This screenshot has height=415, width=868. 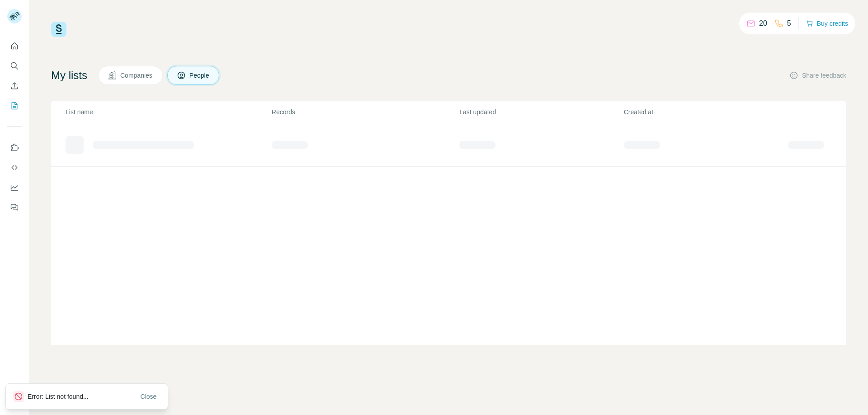 I want to click on button: Feedback, so click(x=14, y=208).